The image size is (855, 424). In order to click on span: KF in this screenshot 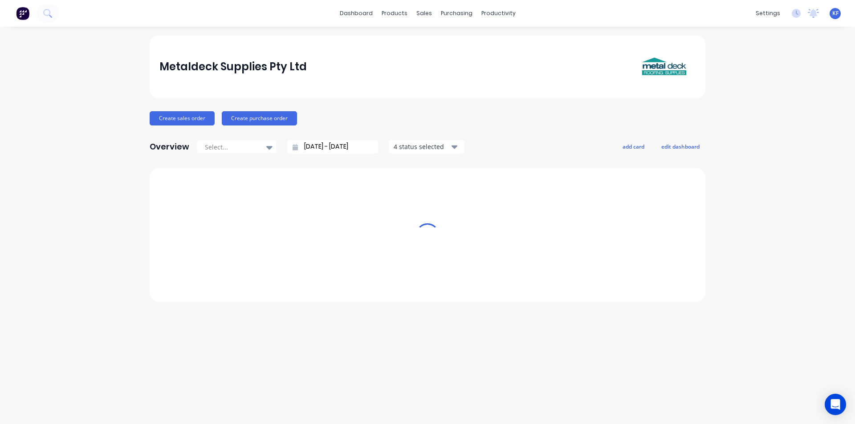, I will do `click(835, 13)`.